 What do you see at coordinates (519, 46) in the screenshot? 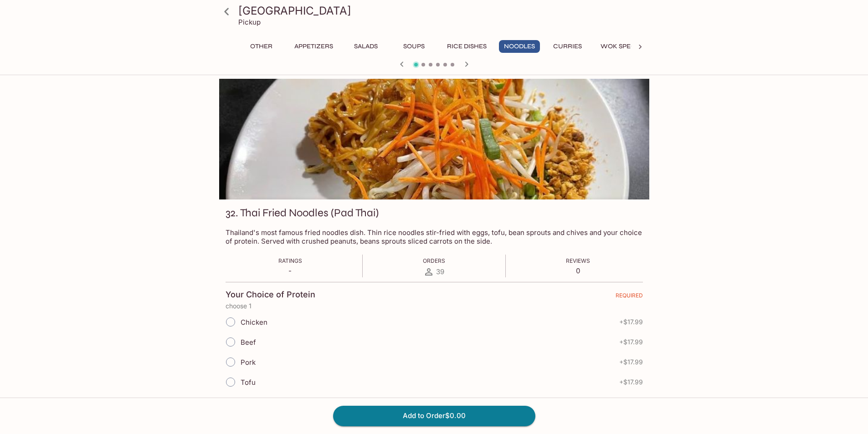
I see `button: Noodles` at bounding box center [519, 46].